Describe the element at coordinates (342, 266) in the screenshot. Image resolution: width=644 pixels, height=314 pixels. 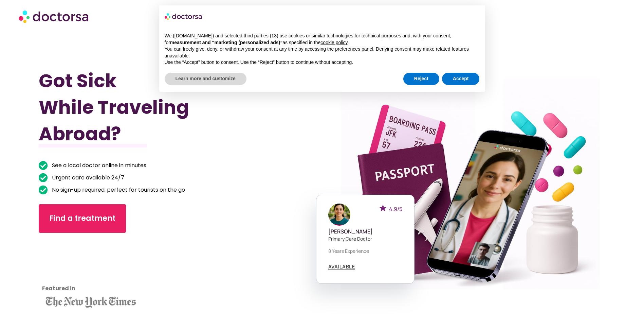
I see `span: AVAILABLE` at that location.